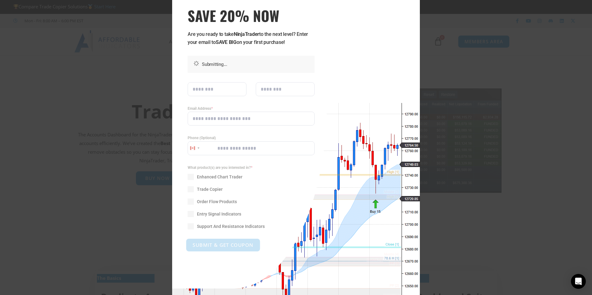  I want to click on strong: SAVE BIG, so click(226, 42).